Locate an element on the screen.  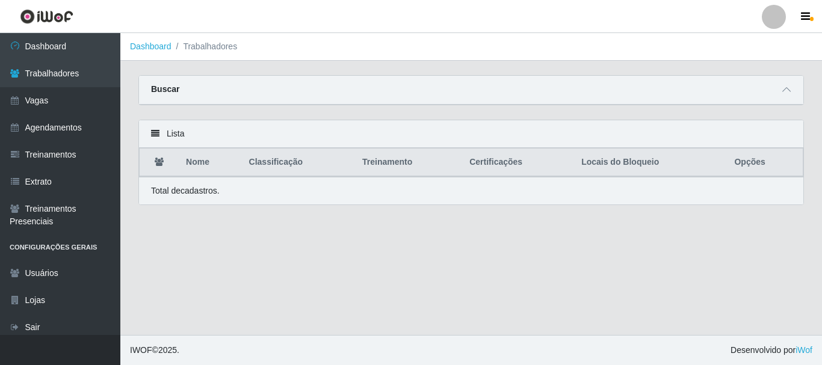
th: Treinamento is located at coordinates (409, 162).